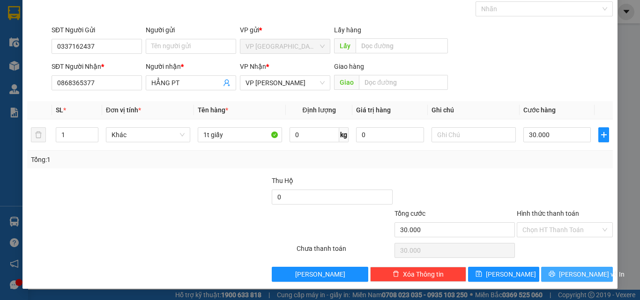 The width and height of the screenshot is (640, 300). Describe the element at coordinates (59, 110) in the screenshot. I see `span: SL` at that location.